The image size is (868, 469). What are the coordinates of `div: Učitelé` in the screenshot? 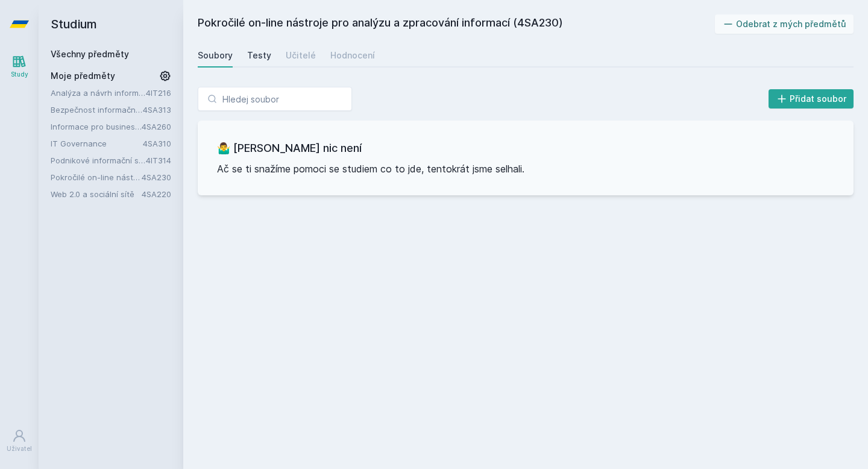 It's located at (301, 56).